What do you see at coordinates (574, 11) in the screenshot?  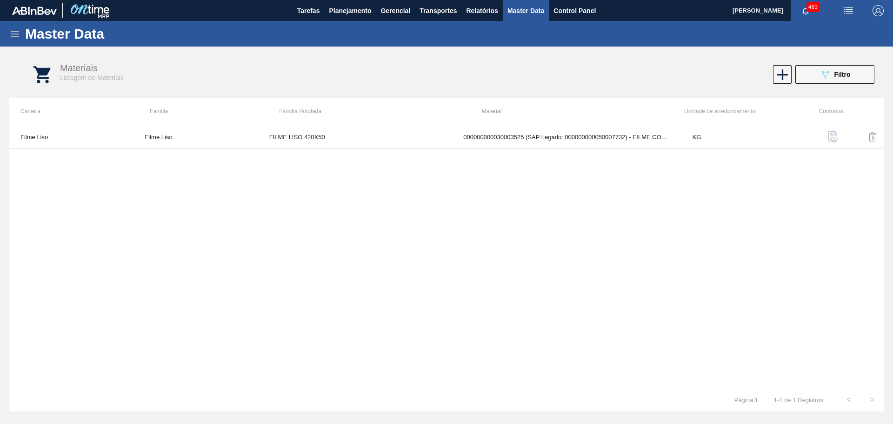 I see `span: Control Panel` at bounding box center [574, 11].